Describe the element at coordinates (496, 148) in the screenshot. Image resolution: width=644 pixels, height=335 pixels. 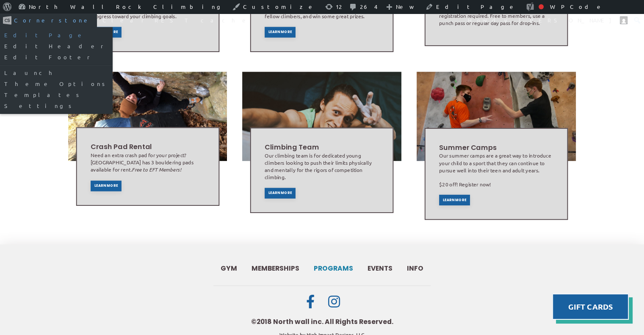
I see `h2: Summer Camps` at that location.